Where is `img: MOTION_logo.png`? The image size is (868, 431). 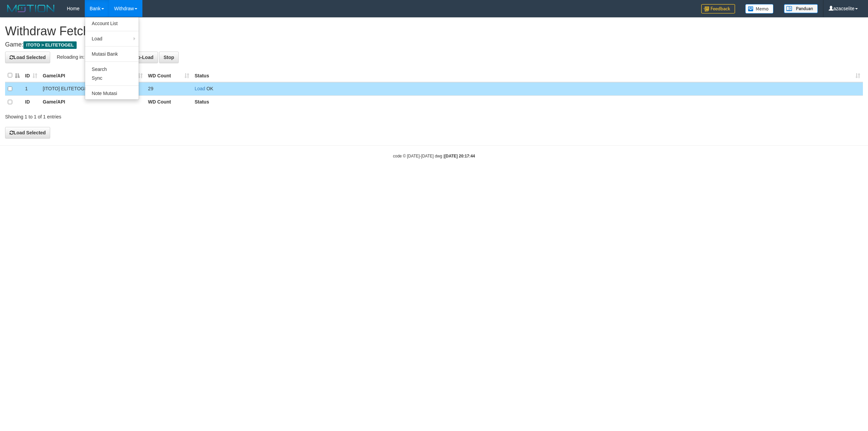 img: MOTION_logo.png is located at coordinates (31, 9).